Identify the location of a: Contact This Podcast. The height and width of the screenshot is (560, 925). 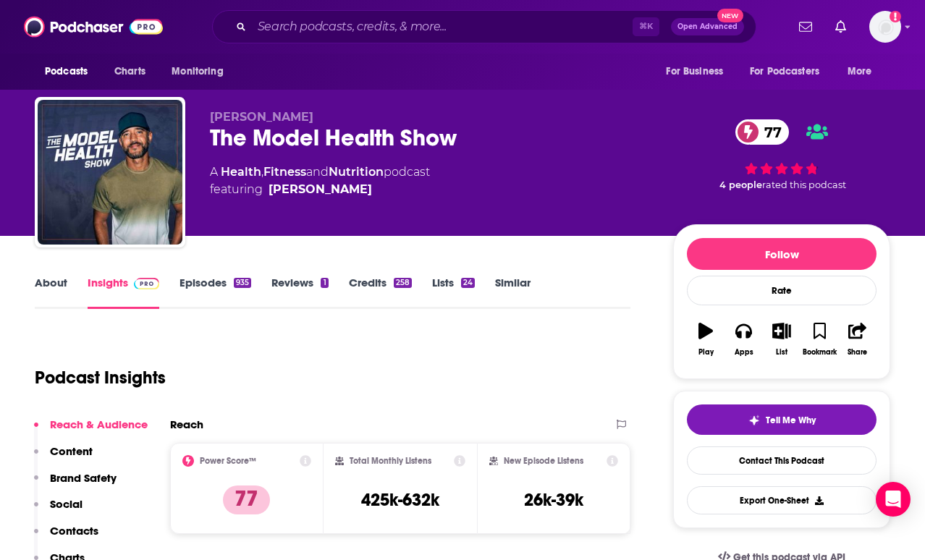
(781, 460).